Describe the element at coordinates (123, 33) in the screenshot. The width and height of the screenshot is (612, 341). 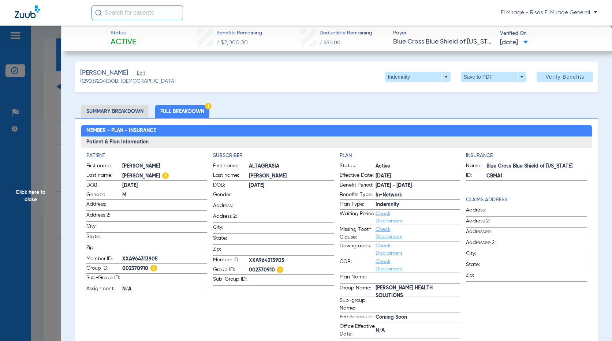
I see `span: Status` at that location.